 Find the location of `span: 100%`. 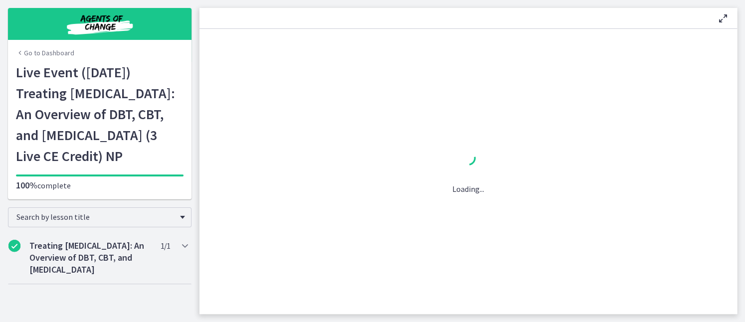

span: 100% is located at coordinates (26, 185).